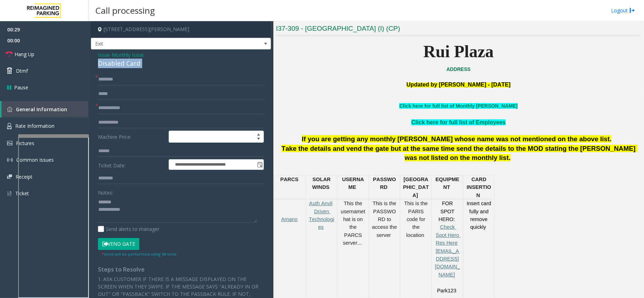  Describe the element at coordinates (139, 254) in the screenshot. I see `small: Vend will be performed using 9# tone` at that location.